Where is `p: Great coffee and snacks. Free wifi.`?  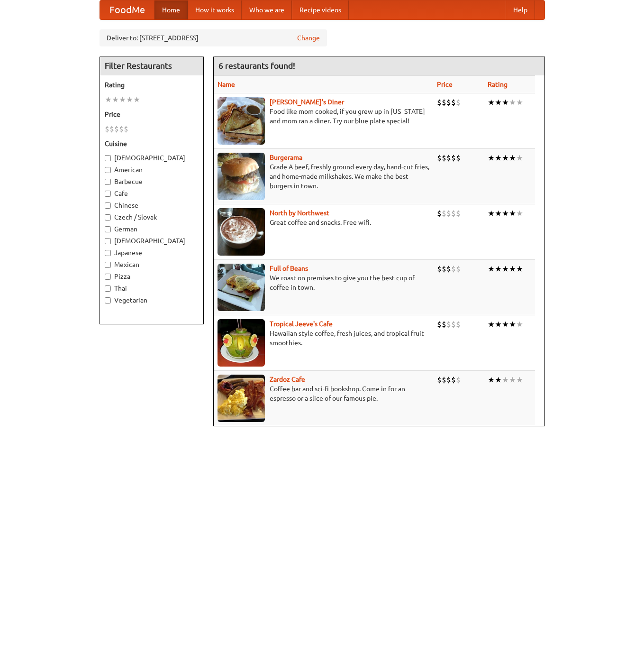
p: Great coffee and snacks. Free wifi. is located at coordinates (323, 222).